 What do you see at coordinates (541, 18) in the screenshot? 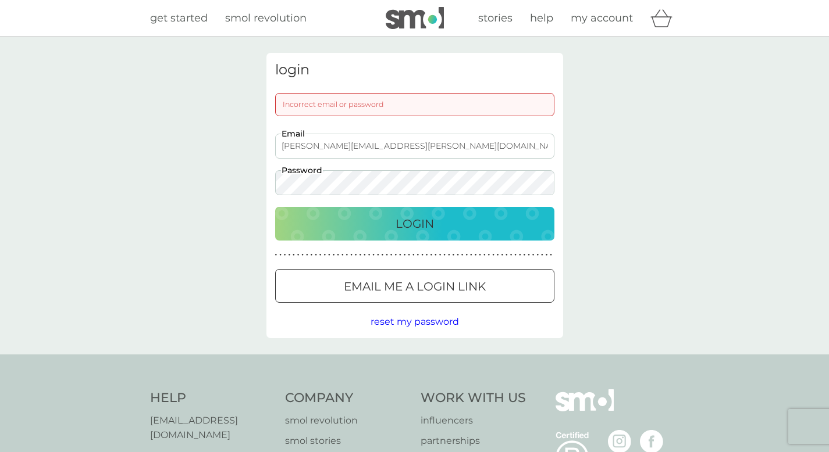
I see `a: help` at bounding box center [541, 18].